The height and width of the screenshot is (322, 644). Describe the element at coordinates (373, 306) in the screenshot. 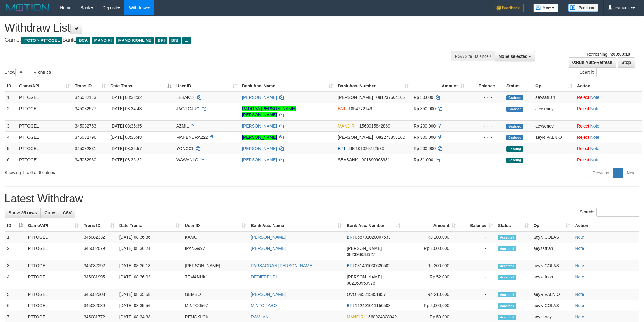

I see `span: Copy 112401011150508 to clipboard` at that location.